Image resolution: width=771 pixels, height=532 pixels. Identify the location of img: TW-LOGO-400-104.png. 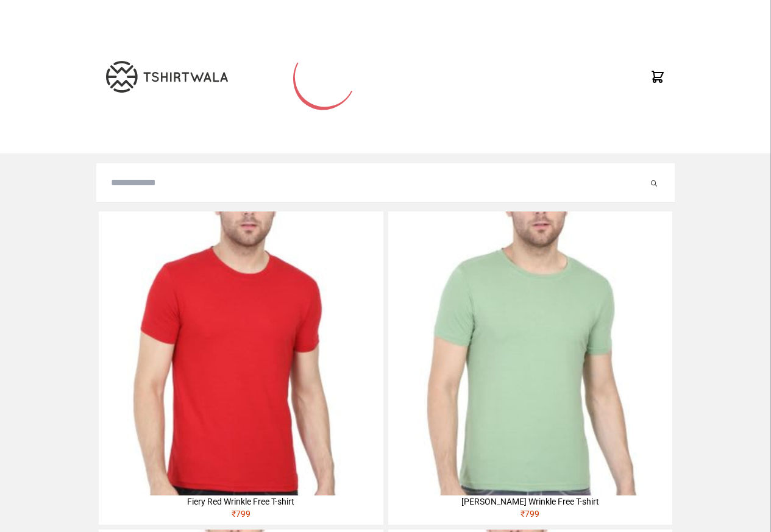
(167, 77).